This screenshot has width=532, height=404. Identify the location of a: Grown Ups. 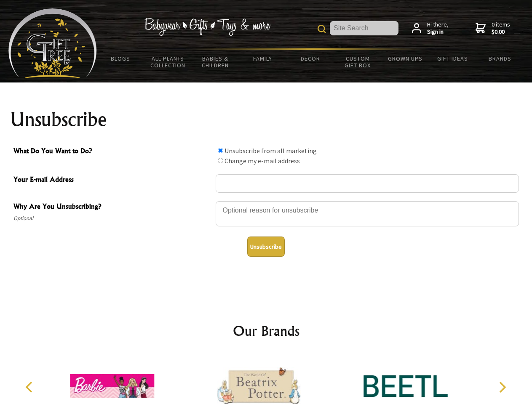
(404, 58).